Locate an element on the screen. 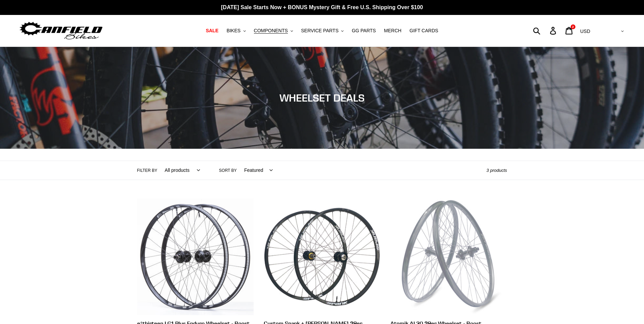 Image resolution: width=644 pixels, height=324 pixels. label: Filter by is located at coordinates (147, 171).